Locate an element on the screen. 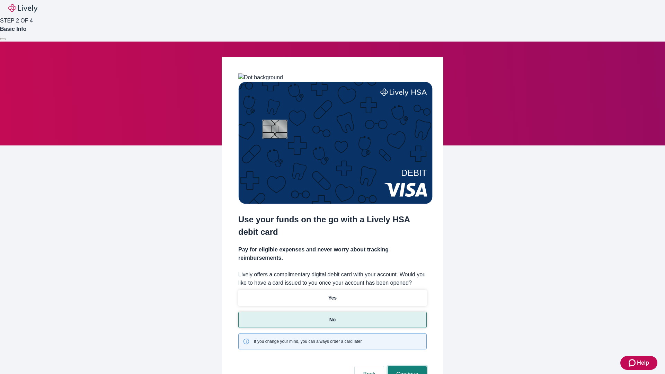  p: Yes is located at coordinates (332, 298).